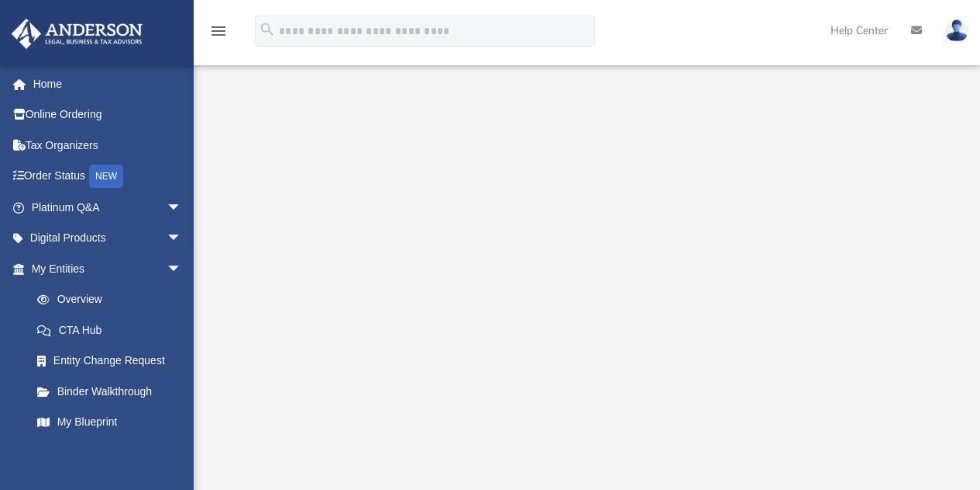  Describe the element at coordinates (108, 207) in the screenshot. I see `a: Platinum Q&Aarrow_drop_down` at that location.